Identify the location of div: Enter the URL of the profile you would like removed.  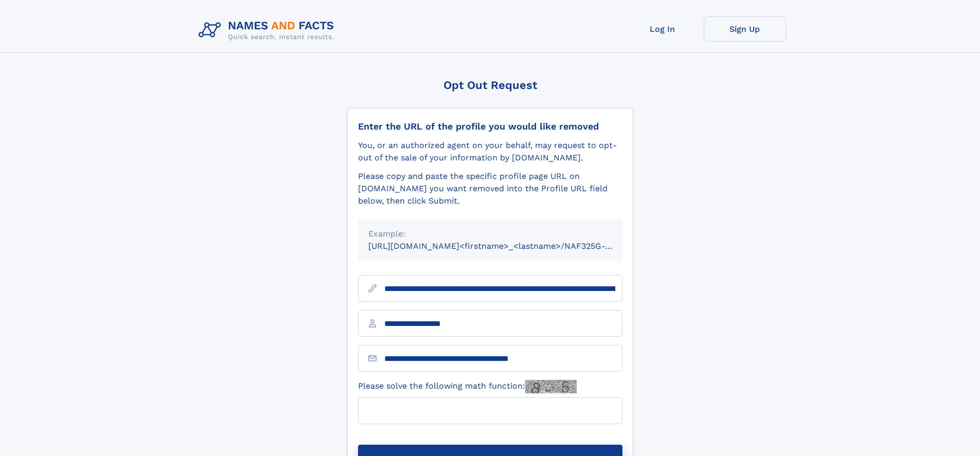
(490, 126).